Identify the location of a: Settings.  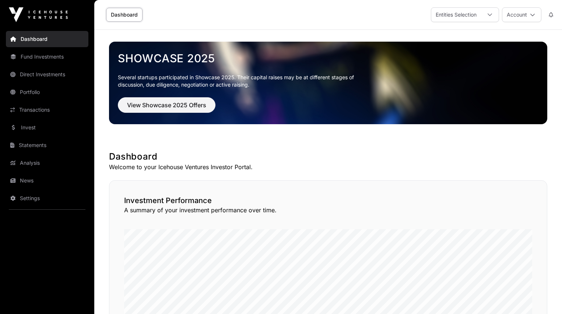
(47, 198).